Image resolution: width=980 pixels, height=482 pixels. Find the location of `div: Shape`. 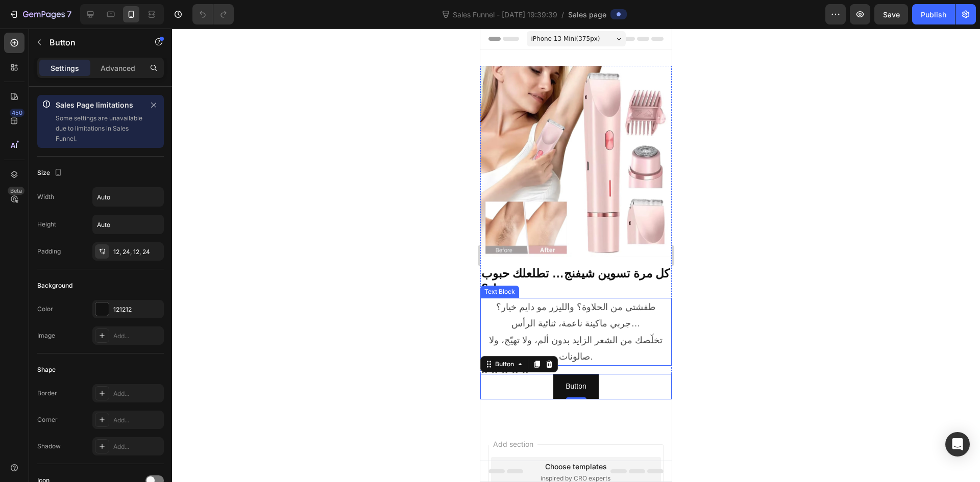

div: Shape is located at coordinates (47, 370).